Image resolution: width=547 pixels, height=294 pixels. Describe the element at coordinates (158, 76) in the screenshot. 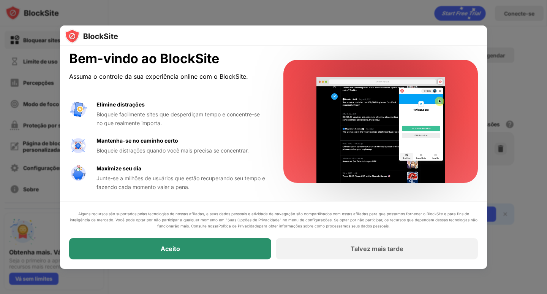

I see `font: Assuma o controle da sua experiência online com o BlockSite.` at that location.